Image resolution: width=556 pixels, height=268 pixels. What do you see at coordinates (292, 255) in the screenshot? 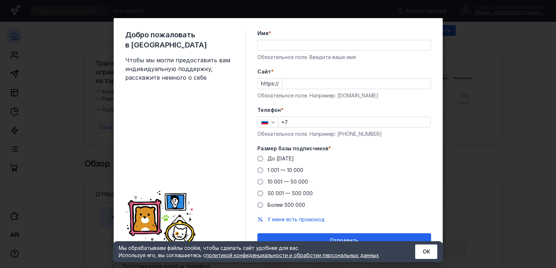
I see `a: политикой конфиденциальности и обработки персональных данных` at bounding box center [292, 255].